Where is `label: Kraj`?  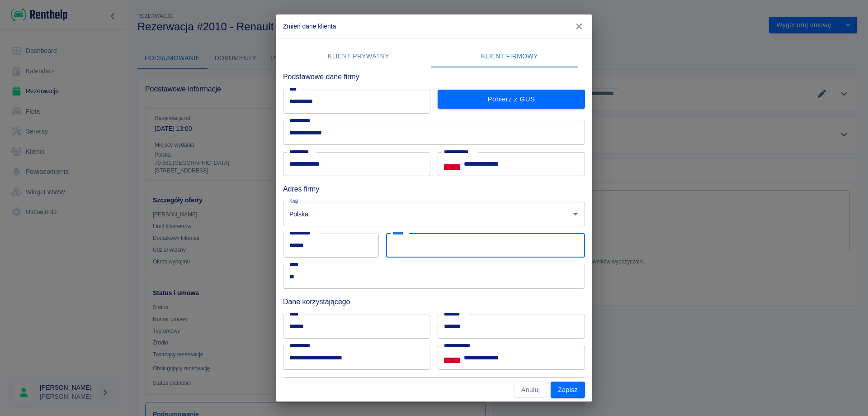
label: Kraj is located at coordinates (293, 201).